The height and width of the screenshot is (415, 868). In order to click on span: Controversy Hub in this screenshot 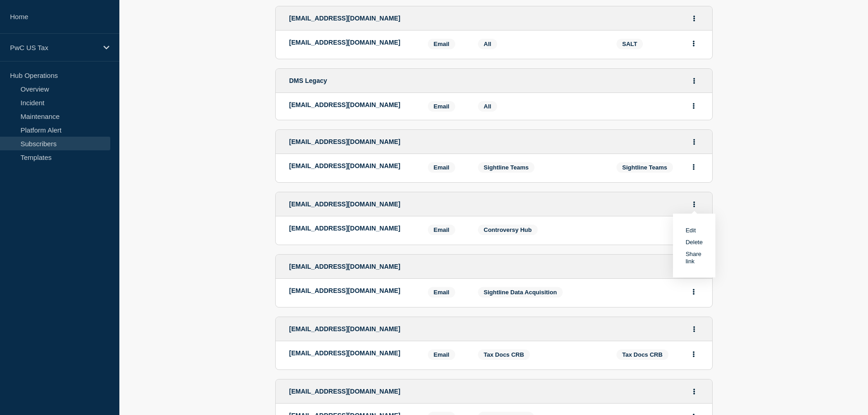, I will do `click(508, 229)`.